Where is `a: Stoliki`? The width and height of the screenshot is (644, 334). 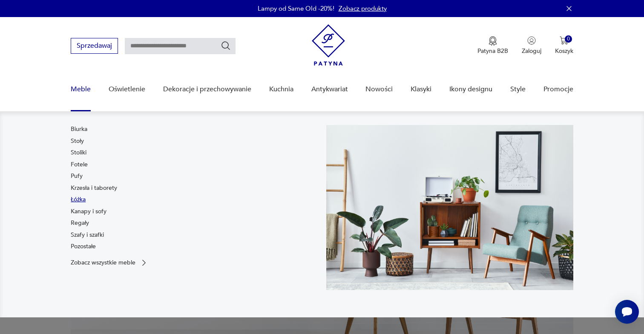 a: Stoliki is located at coordinates (78, 152).